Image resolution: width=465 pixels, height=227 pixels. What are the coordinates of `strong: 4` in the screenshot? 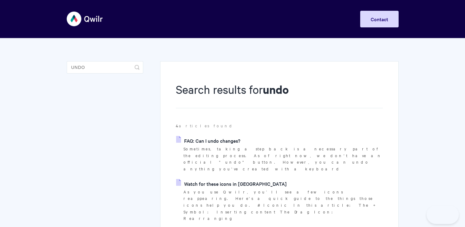 It's located at (177, 125).